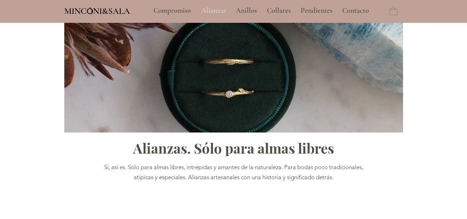  What do you see at coordinates (213, 11) in the screenshot?
I see `a: Alianzas` at bounding box center [213, 11].